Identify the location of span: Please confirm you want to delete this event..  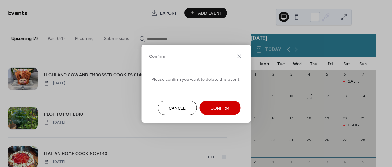
(196, 79).